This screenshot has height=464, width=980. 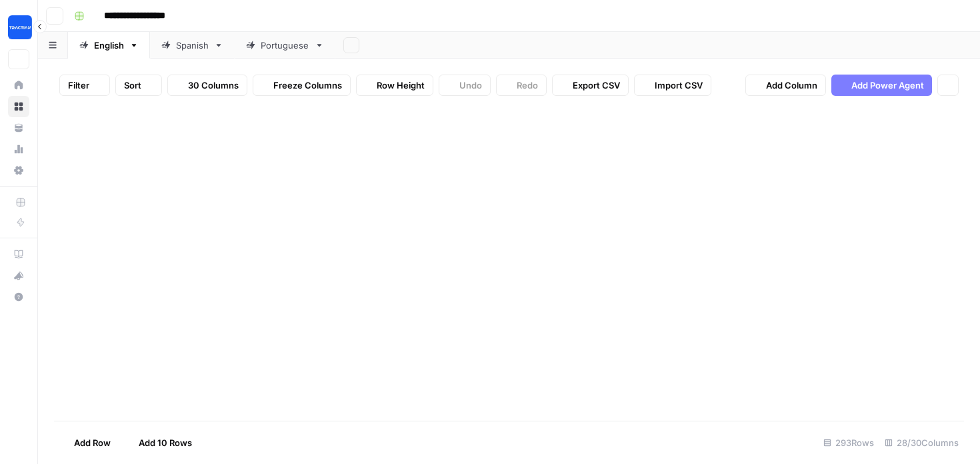 What do you see at coordinates (18, 149) in the screenshot?
I see `a: Usage` at bounding box center [18, 149].